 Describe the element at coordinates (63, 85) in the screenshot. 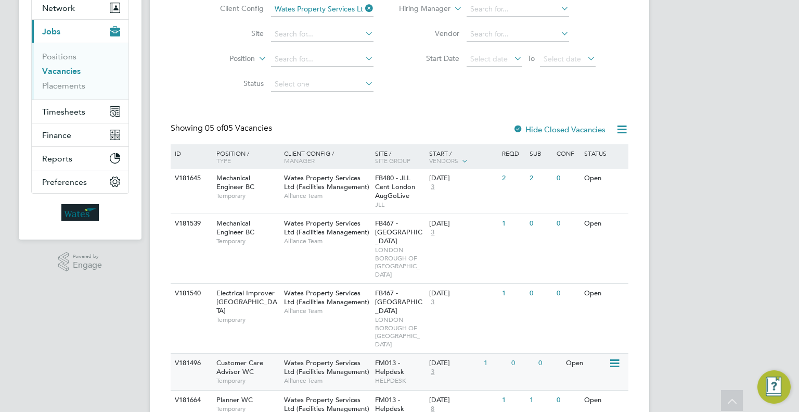

I see `a: Placements` at that location.